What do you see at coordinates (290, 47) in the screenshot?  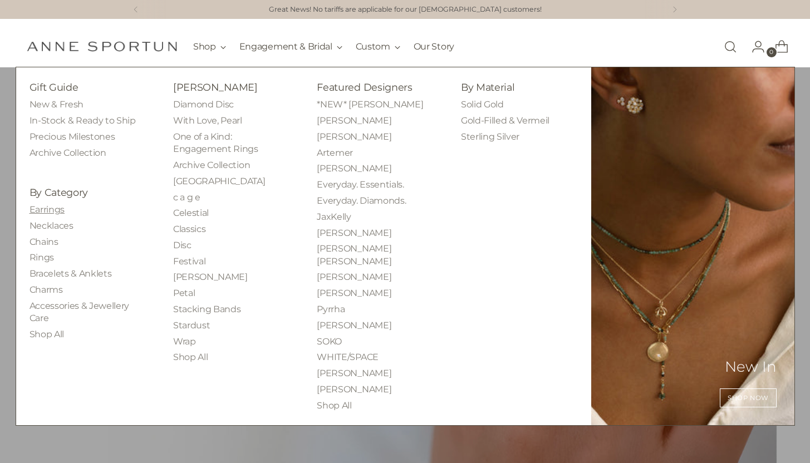 I see `button: Engagement & Bridal` at bounding box center [290, 47].